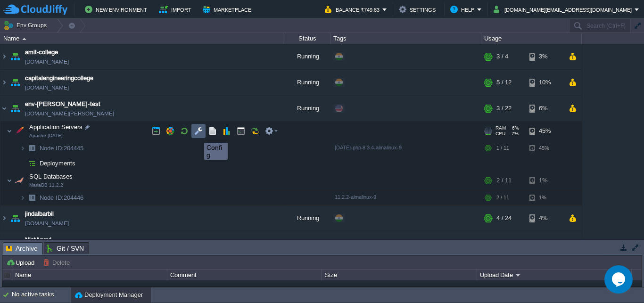 The width and height of the screenshot is (644, 303). What do you see at coordinates (58, 163) in the screenshot?
I see `a: Deployments` at bounding box center [58, 163].